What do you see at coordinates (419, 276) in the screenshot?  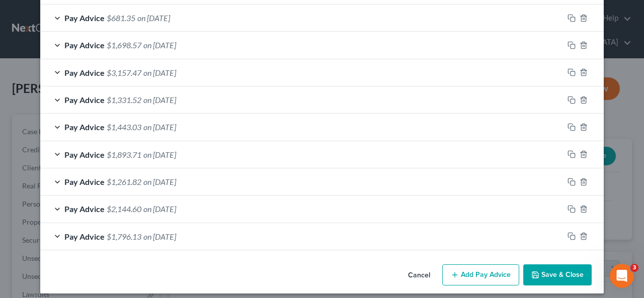 I see `button: Cancel` at bounding box center [419, 276].